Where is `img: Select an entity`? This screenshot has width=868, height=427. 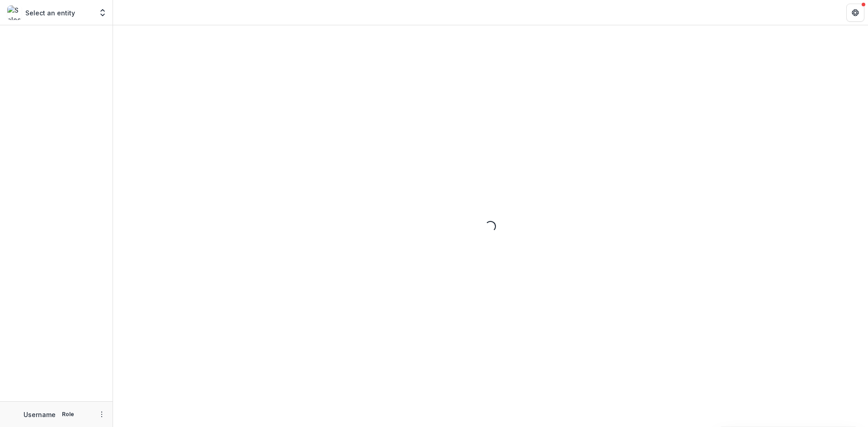
img: Select an entity is located at coordinates (14, 13).